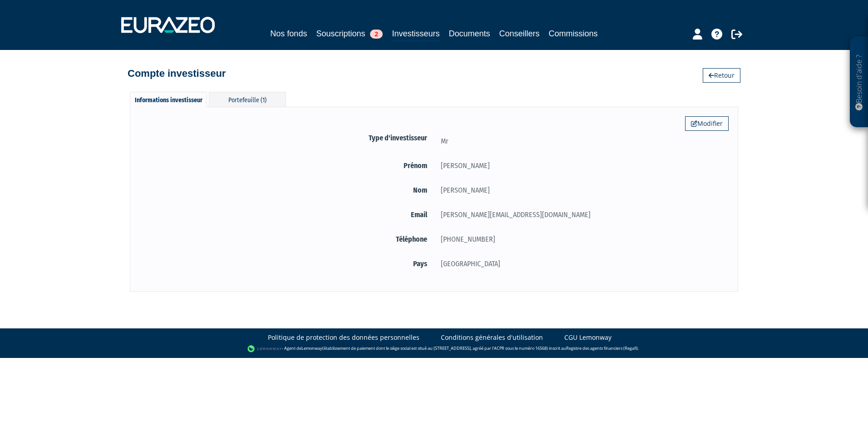 This screenshot has height=437, width=868. Describe the element at coordinates (286, 239) in the screenshot. I see `label: Téléphone` at that location.